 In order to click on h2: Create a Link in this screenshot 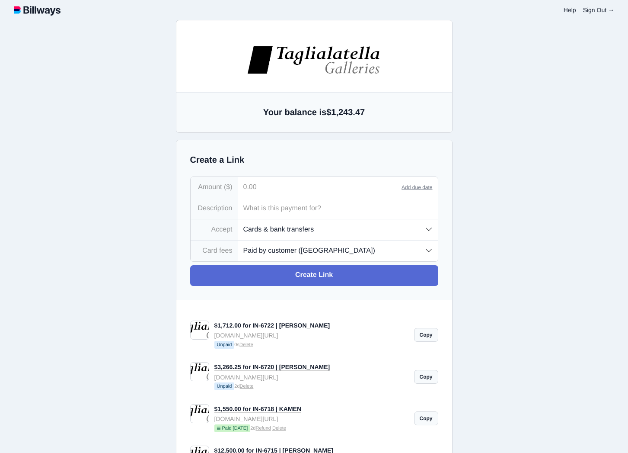, I will do `click(314, 160)`.